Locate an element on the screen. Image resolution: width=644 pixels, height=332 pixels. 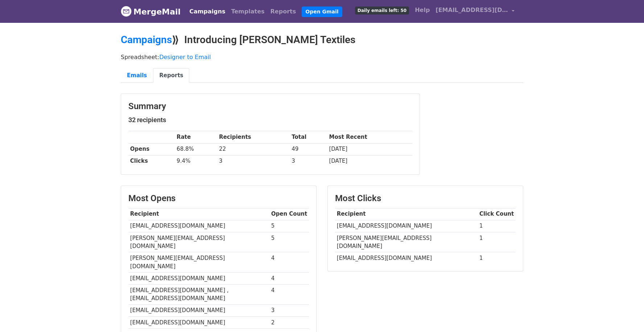
td: 49 is located at coordinates (308, 149).